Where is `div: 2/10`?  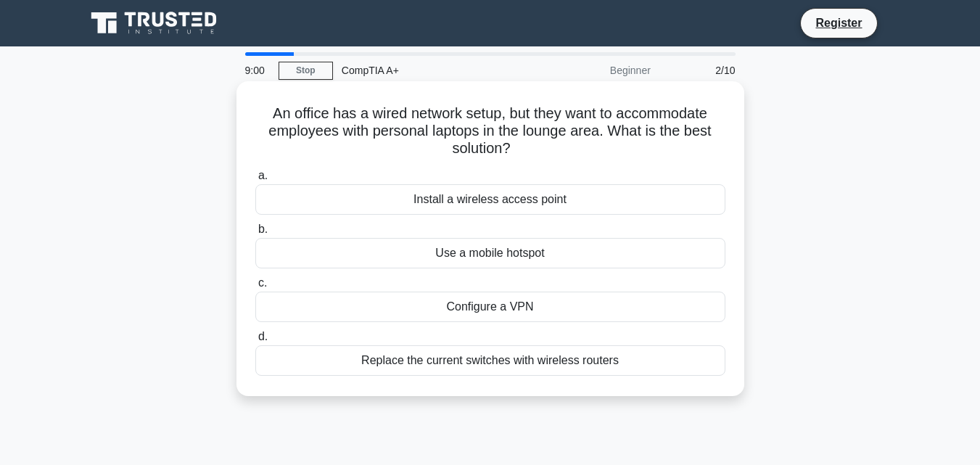
div: 2/10 is located at coordinates (702, 70).